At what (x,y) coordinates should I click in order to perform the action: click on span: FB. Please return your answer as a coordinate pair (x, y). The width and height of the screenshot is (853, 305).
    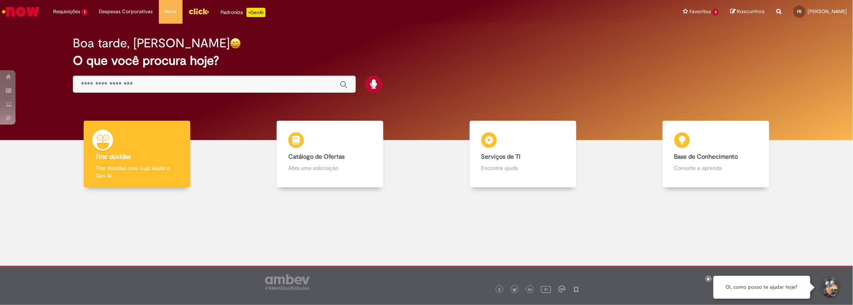
    Looking at the image, I should click on (800, 11).